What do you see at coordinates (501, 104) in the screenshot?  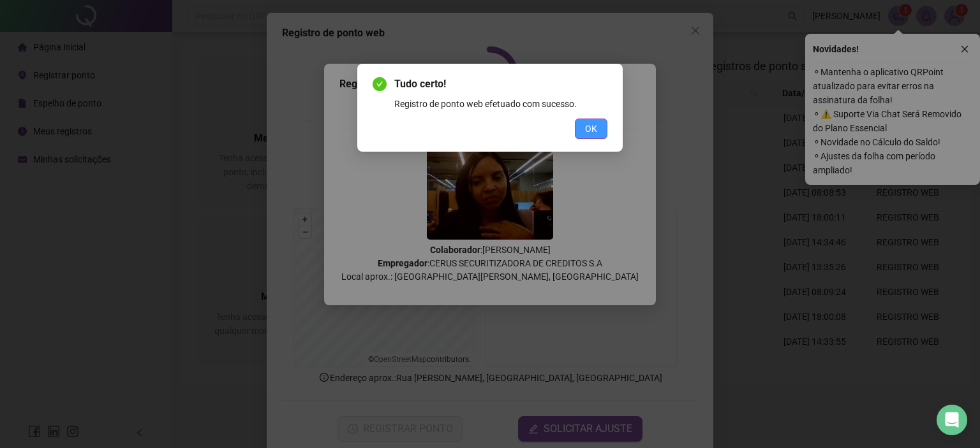 I see `div: Registro de ponto web efetuado com sucesso.` at bounding box center [501, 104].